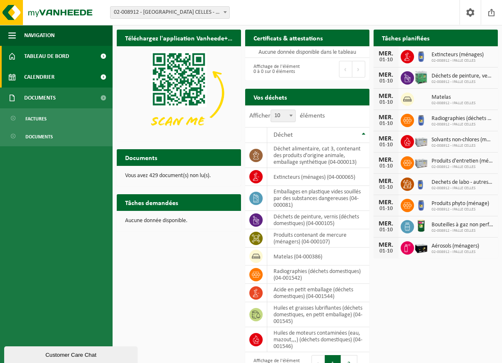  What do you see at coordinates (270, 97) in the screenshot?
I see `h2: Vos déchets` at bounding box center [270, 97].